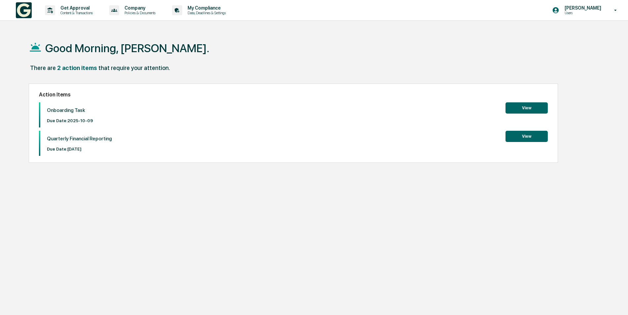 The height and width of the screenshot is (315, 628). I want to click on p: Policies & Documents, so click(139, 13).